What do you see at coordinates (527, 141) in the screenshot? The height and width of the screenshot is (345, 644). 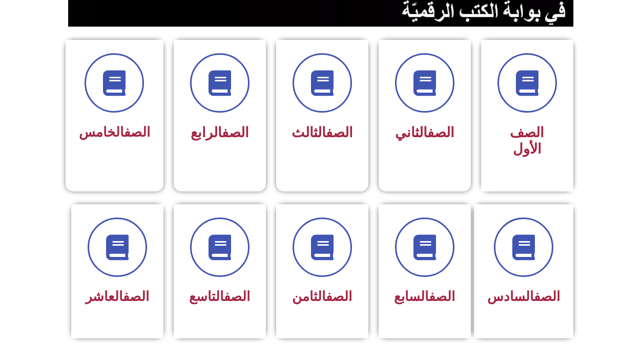 I see `span: الصف الأول` at bounding box center [527, 141].